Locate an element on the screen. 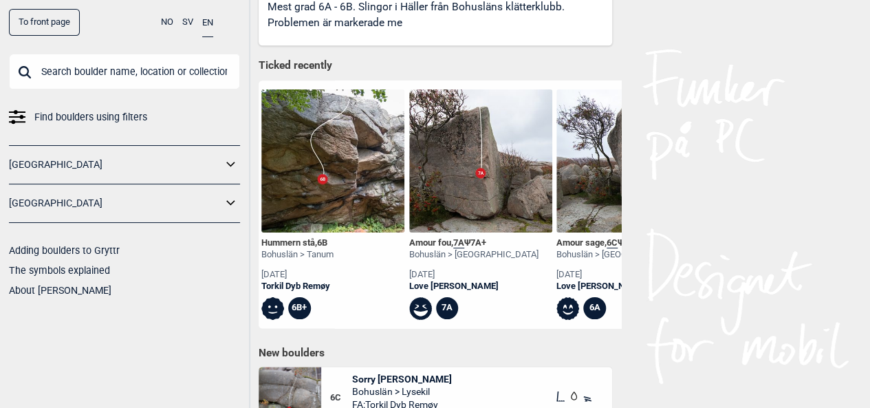 The image size is (870, 408). h1: Ticked recently is located at coordinates (435, 66).